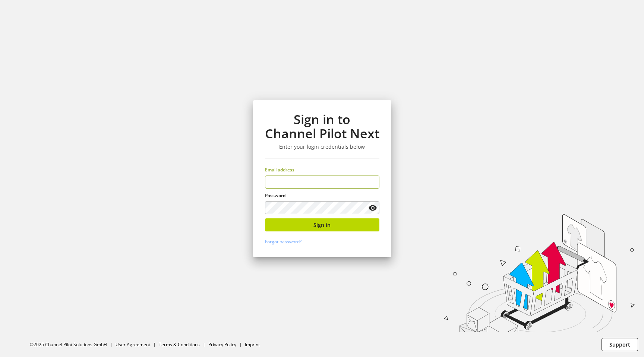 The image size is (644, 357). Describe the element at coordinates (133, 345) in the screenshot. I see `a: User Agreement` at that location.